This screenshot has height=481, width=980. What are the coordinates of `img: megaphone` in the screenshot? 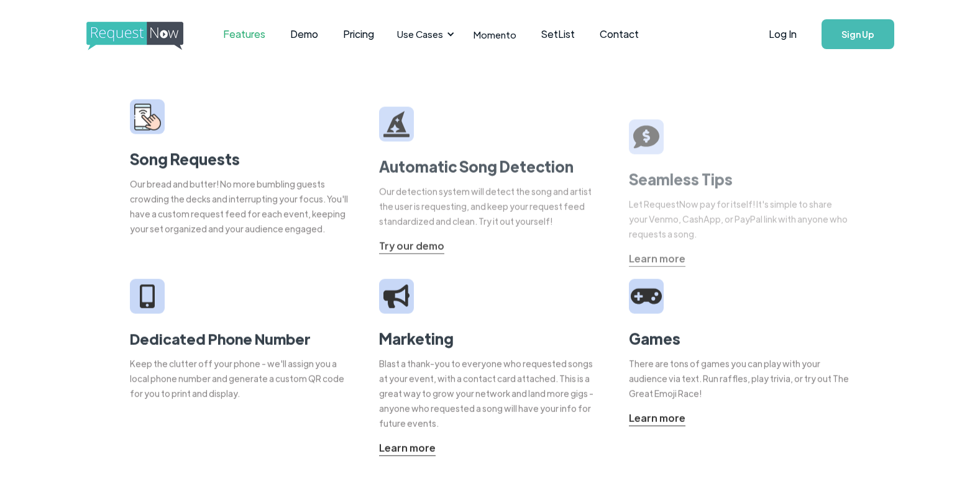 It's located at (396, 296).